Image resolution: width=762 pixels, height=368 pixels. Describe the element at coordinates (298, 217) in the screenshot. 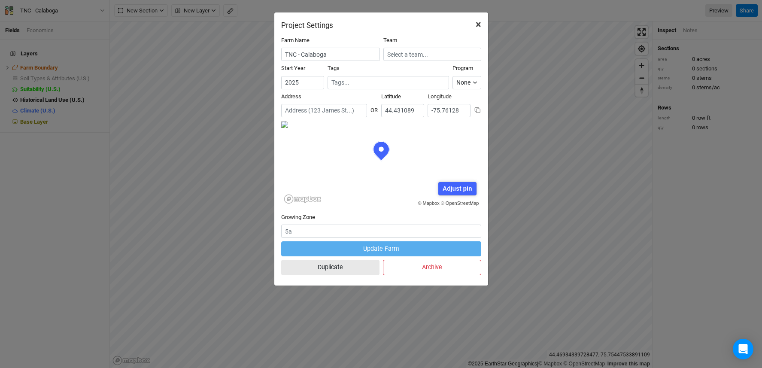

I see `label: Growing Zone` at that location.